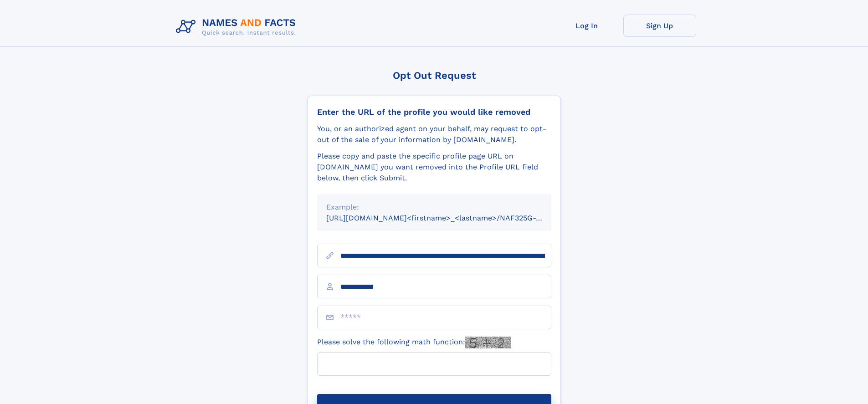 The image size is (868, 404). Describe the element at coordinates (434, 75) in the screenshot. I see `div: Opt Out Request` at that location.